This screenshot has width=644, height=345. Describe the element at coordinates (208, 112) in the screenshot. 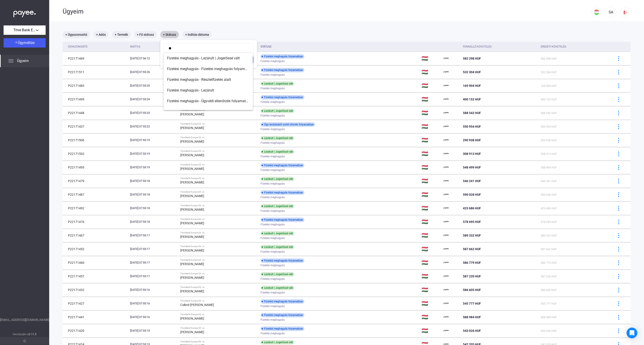

I see `span: Fizetési meghagyás - végrehajtás - Lezárult | Végrehajtó kijelölve` at that location.